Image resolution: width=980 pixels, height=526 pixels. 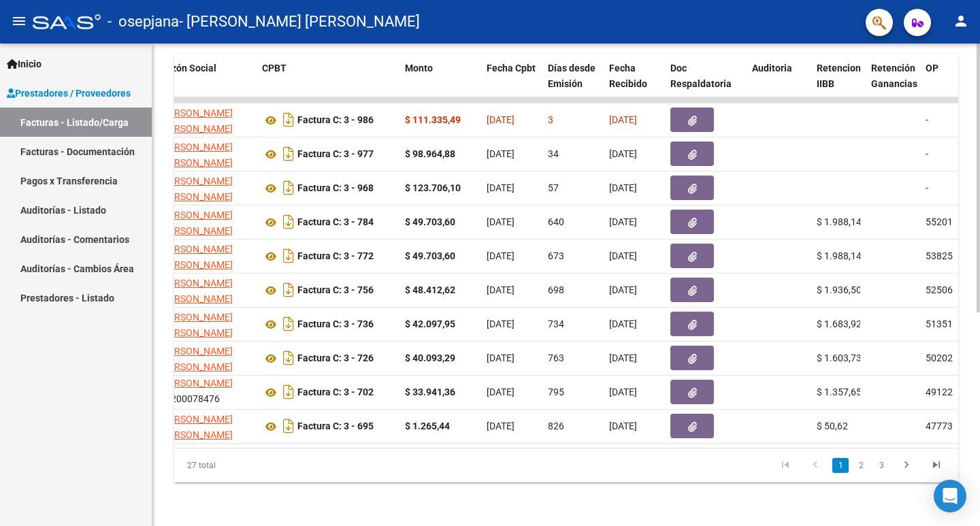 I want to click on mat-icon: person, so click(x=961, y=21).